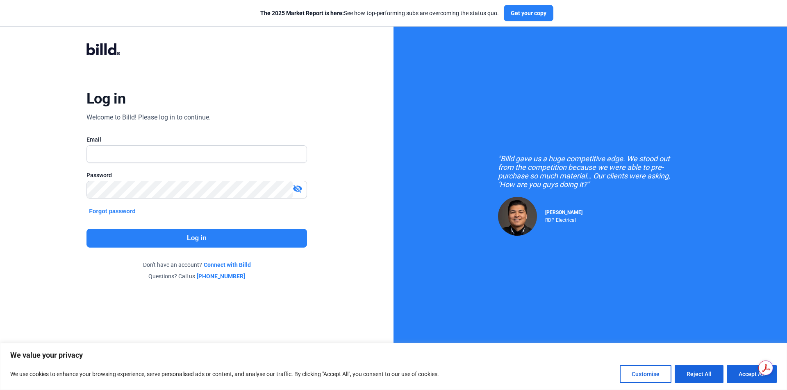 Image resolution: width=787 pixels, height=390 pixels. I want to click on div: Email, so click(197, 140).